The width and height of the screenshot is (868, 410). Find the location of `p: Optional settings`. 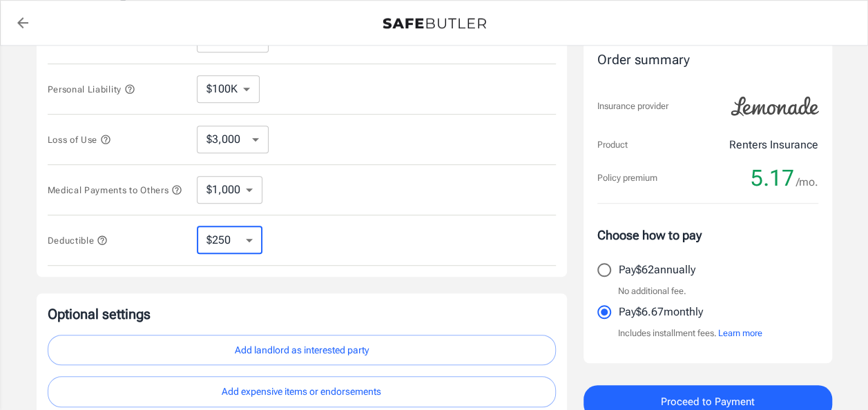

p: Optional settings is located at coordinates (302, 314).